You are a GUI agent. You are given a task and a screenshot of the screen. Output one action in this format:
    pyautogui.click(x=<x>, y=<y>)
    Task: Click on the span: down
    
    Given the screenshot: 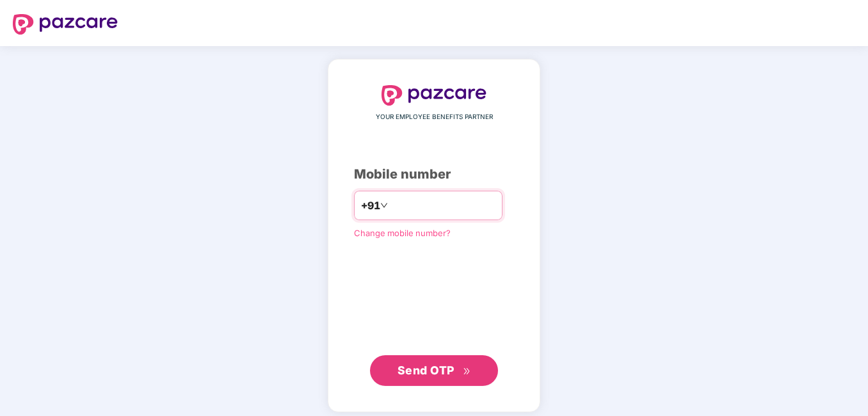 What is the action you would take?
    pyautogui.click(x=384, y=205)
    